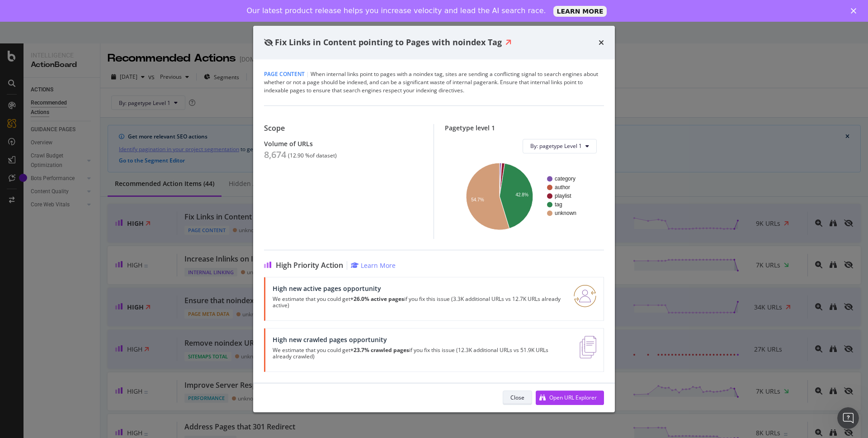 This screenshot has width=868, height=438. Describe the element at coordinates (434, 219) in the screenshot. I see `div: modal` at that location.